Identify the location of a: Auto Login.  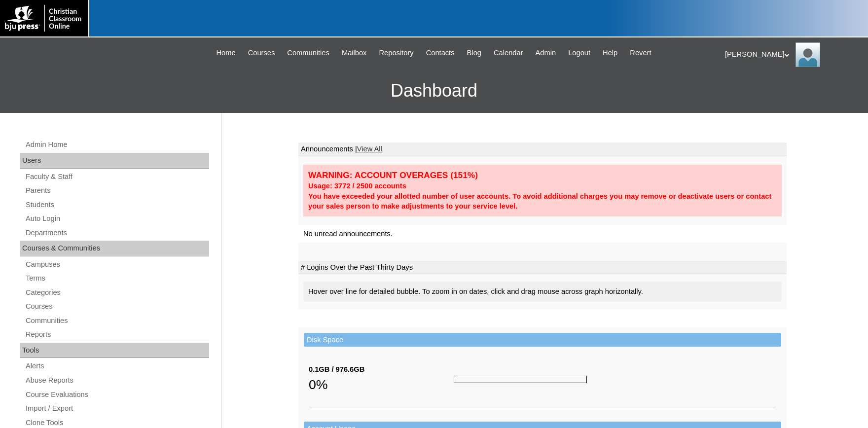
(117, 218).